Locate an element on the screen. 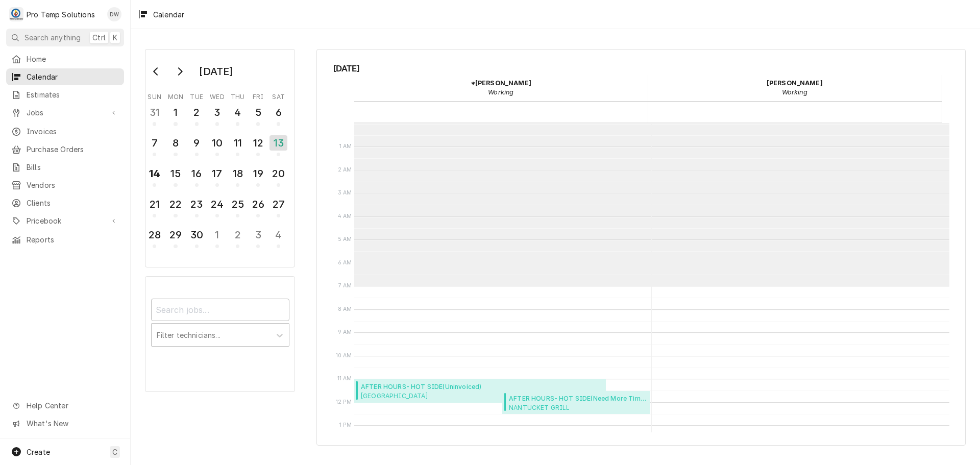  a: Go to Pricebook is located at coordinates (64, 220).